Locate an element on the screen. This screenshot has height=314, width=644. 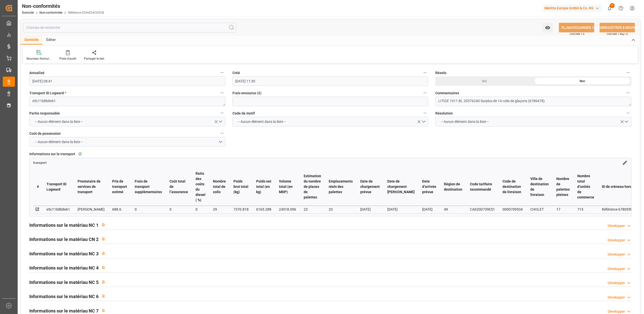
div: 688.6 is located at coordinates (120, 209).